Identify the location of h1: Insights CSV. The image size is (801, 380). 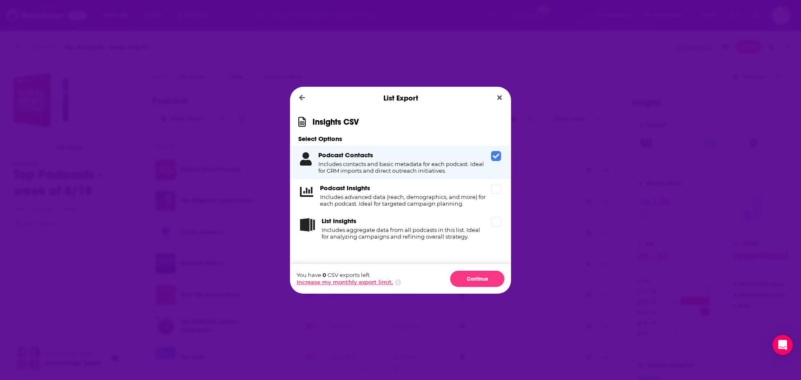
(335, 122).